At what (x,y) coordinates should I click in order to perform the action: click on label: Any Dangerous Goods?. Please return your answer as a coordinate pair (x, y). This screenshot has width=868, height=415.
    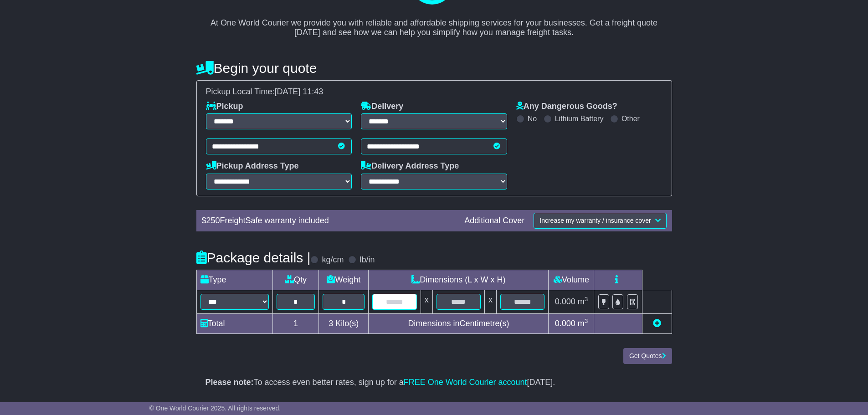
    Looking at the image, I should click on (567, 107).